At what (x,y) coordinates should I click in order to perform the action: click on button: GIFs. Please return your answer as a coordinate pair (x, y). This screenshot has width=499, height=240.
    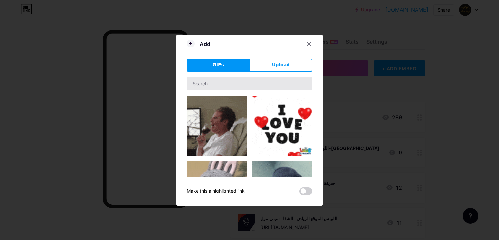
    Looking at the image, I should click on (218, 65).